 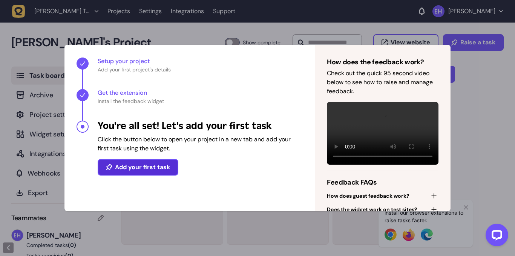 What do you see at coordinates (200, 70) in the screenshot?
I see `span: Add your first project's details` at bounding box center [200, 70].